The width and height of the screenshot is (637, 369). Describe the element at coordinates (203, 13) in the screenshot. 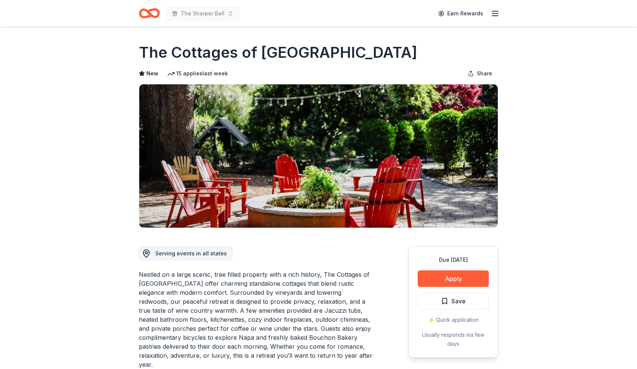

I see `button: The Sharper Ball` at that location.